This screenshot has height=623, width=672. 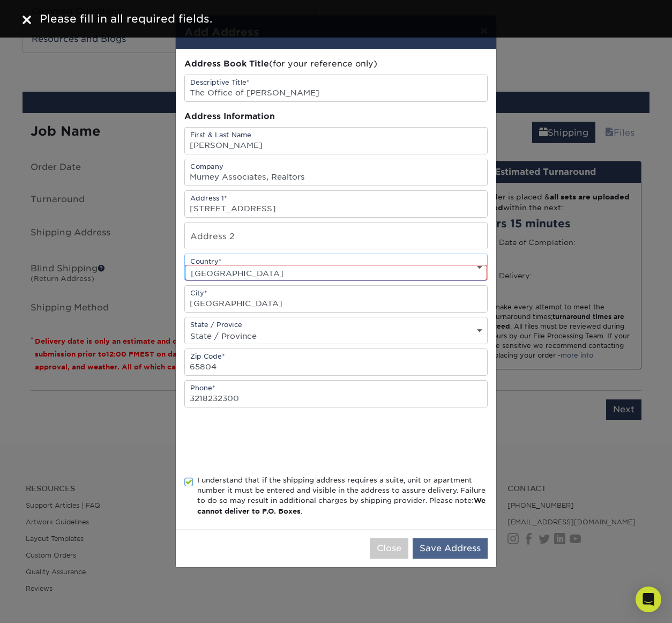 I want to click on b: We cannot deliver to P.O. Boxes, so click(x=341, y=505).